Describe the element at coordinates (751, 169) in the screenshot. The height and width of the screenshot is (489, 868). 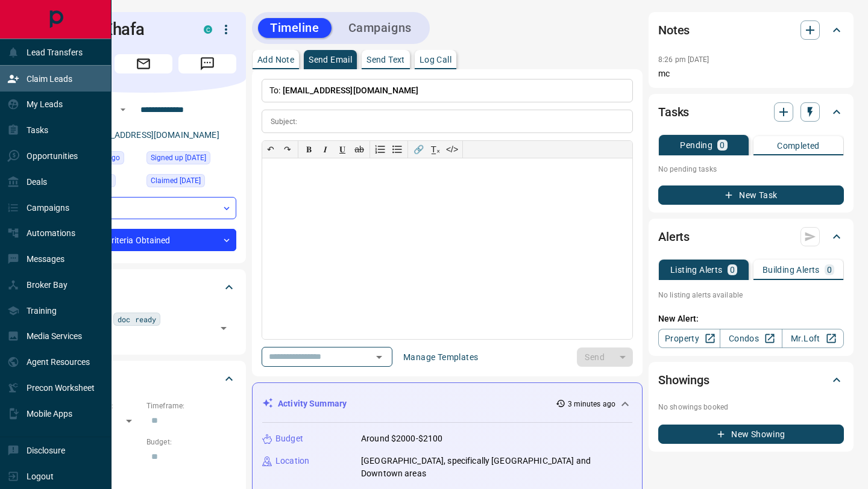
I see `p: No pending tasks` at that location.